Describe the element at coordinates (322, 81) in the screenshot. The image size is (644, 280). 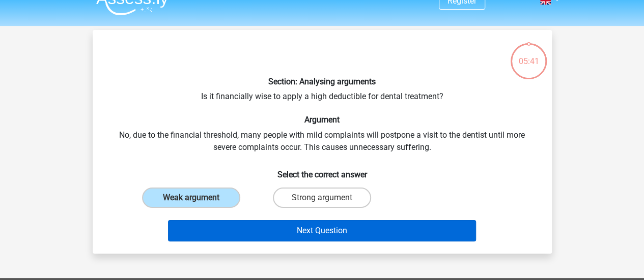
I see `h6: Section: Analysing arguments` at that location.